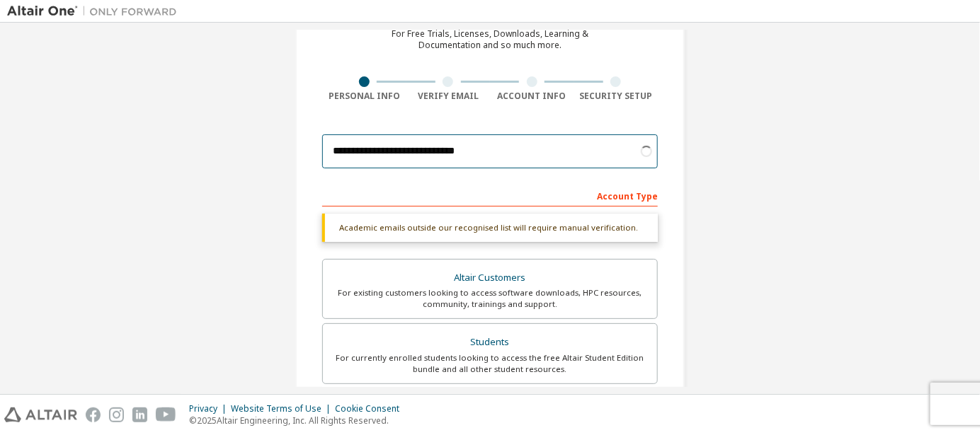 This screenshot has width=980, height=435. Describe the element at coordinates (490, 343) in the screenshot. I see `div: Students` at that location.